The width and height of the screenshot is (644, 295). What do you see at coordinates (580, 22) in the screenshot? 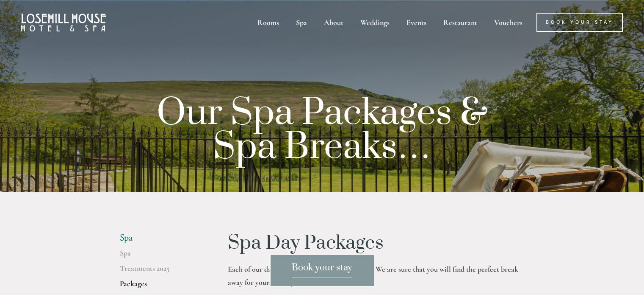
I see `a: Book Your Stay` at bounding box center [580, 22].